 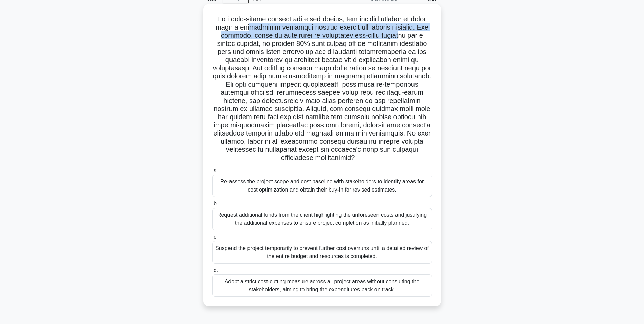 What do you see at coordinates (322, 219) in the screenshot?
I see `div: Request additional funds from the client highlighting the unforeseen costs and justifying the add...` at bounding box center [322, 219].